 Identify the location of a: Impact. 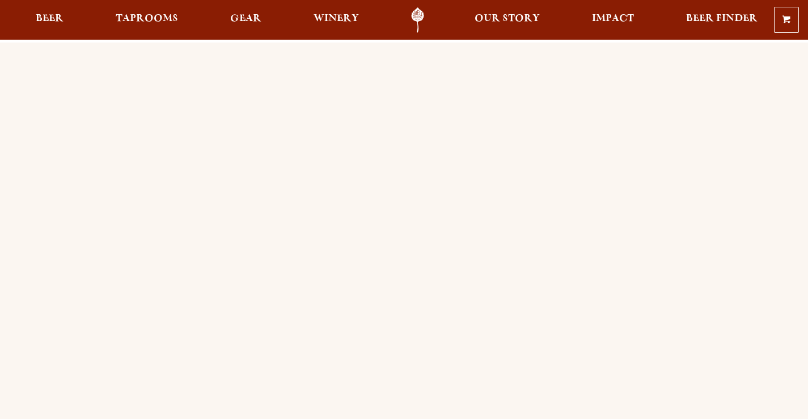
(613, 20).